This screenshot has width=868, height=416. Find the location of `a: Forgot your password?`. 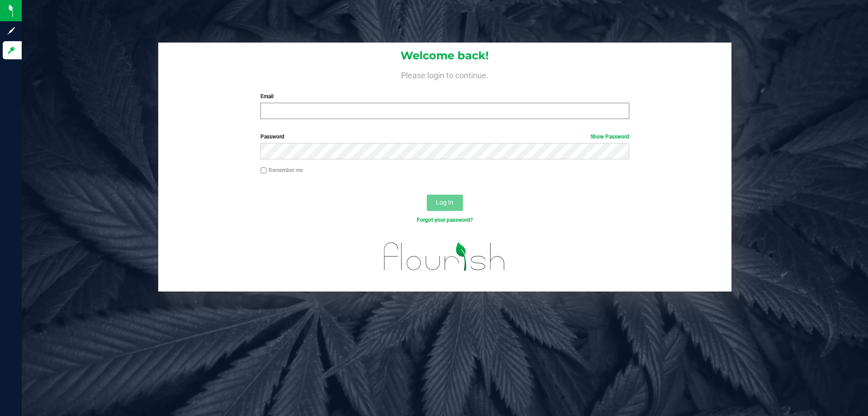

a: Forgot your password? is located at coordinates (445, 220).